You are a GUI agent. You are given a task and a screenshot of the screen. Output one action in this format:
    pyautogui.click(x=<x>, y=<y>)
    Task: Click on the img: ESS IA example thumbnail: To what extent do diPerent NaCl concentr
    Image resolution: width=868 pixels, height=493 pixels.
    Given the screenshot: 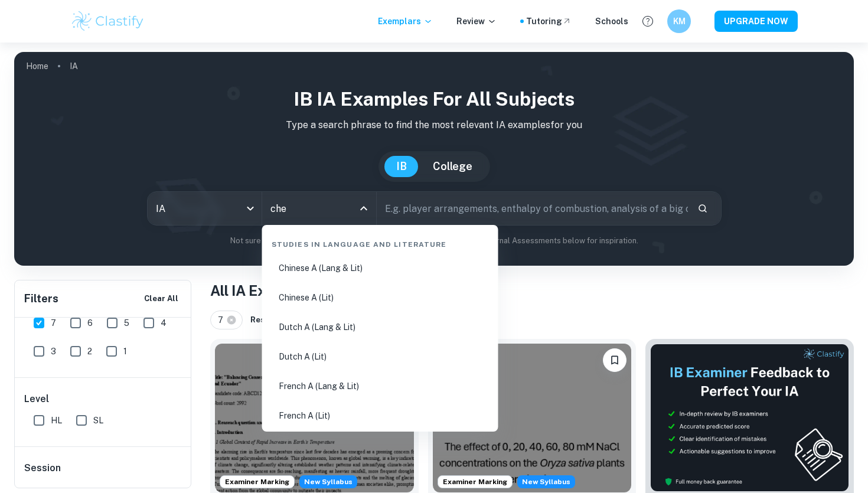 What is the action you would take?
    pyautogui.click(x=532, y=418)
    